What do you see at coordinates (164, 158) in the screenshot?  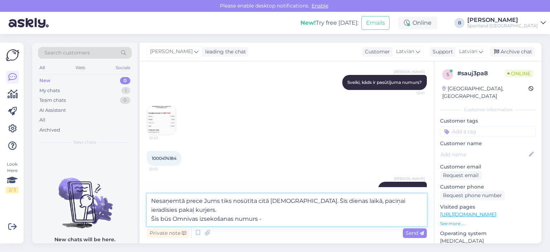 I see `span: 1000474184` at bounding box center [164, 158].